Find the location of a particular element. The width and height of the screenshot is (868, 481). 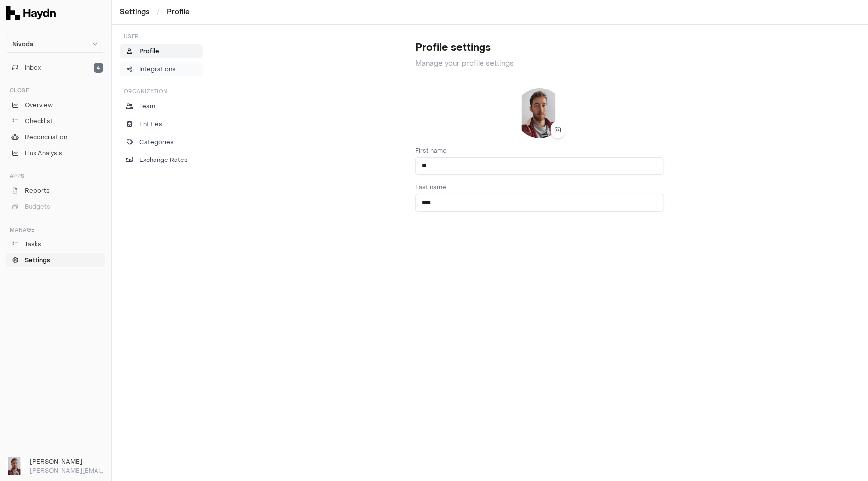

span: Overview is located at coordinates (39, 105).